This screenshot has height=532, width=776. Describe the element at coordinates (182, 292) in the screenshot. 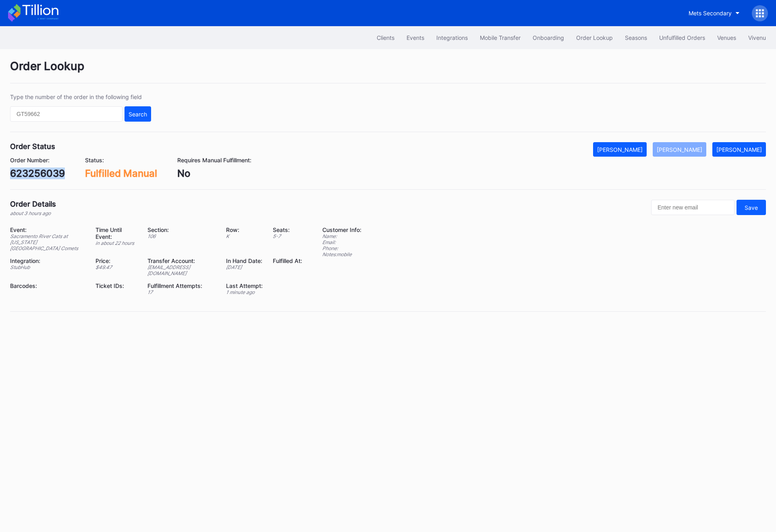

I see `div: 17` at that location.